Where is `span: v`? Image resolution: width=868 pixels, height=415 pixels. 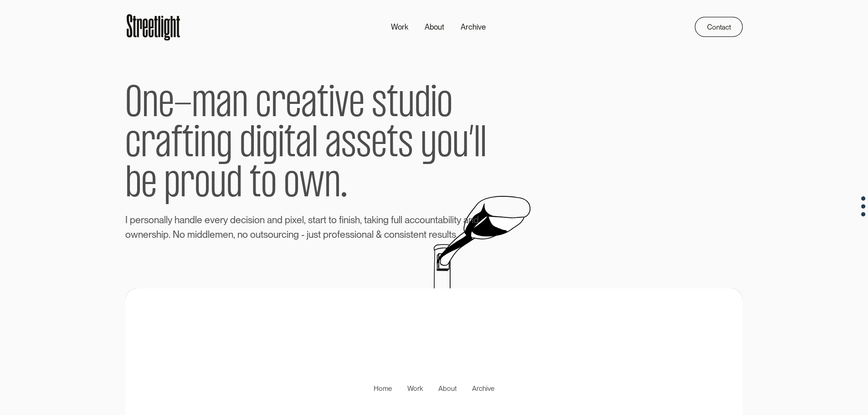
span: v is located at coordinates (342, 105).